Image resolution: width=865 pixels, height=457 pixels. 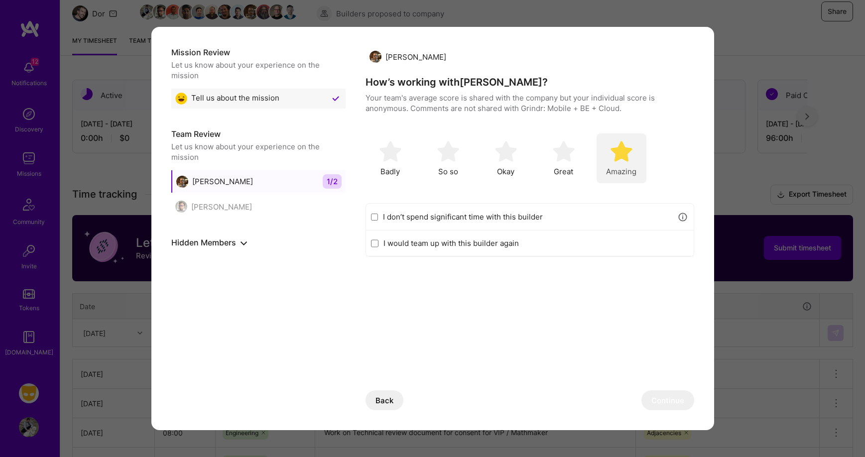 I want to click on h5: Hidden Members, so click(x=258, y=243).